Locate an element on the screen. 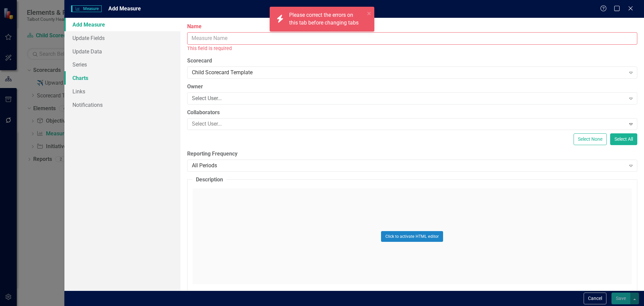  button: Save is located at coordinates (621, 298).